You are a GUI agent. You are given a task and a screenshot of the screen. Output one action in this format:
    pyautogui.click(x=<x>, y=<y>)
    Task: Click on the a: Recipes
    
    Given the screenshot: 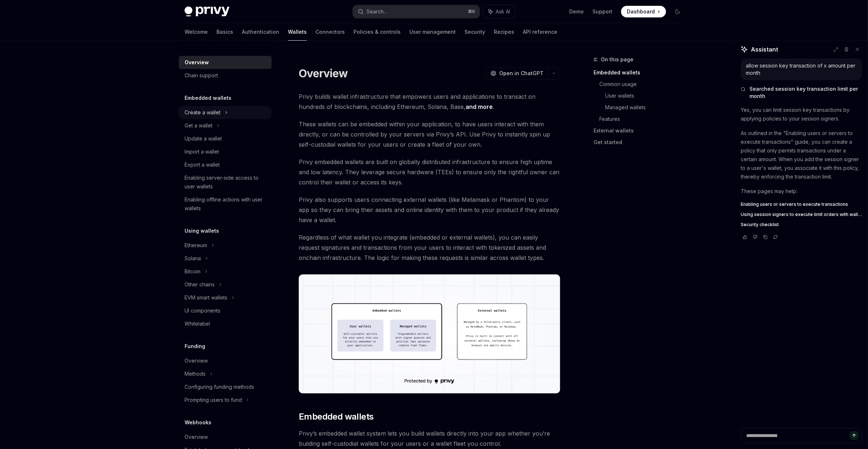 What is the action you would take?
    pyautogui.click(x=504, y=32)
    